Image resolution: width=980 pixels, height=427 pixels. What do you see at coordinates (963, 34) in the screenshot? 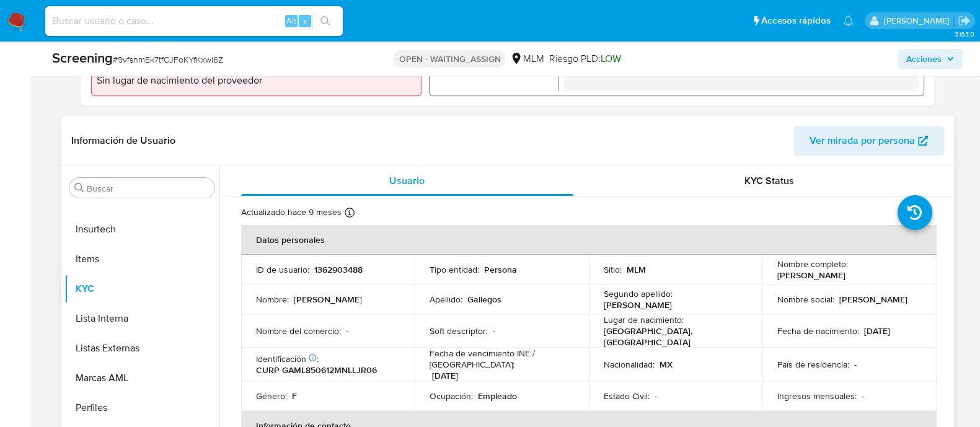
I see `span: 3.163.0` at bounding box center [963, 34].